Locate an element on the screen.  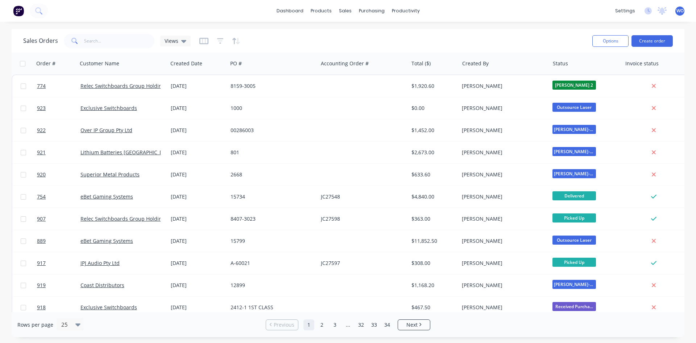
div: $308.00 is located at coordinates (432, 263).